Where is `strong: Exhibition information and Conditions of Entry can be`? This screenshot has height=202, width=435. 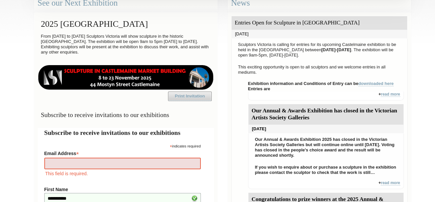
strong: Exhibition information and Conditions of Entry can be is located at coordinates (321, 84).